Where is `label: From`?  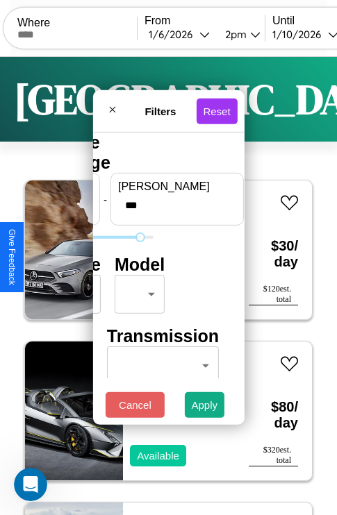 label: From is located at coordinates (204, 21).